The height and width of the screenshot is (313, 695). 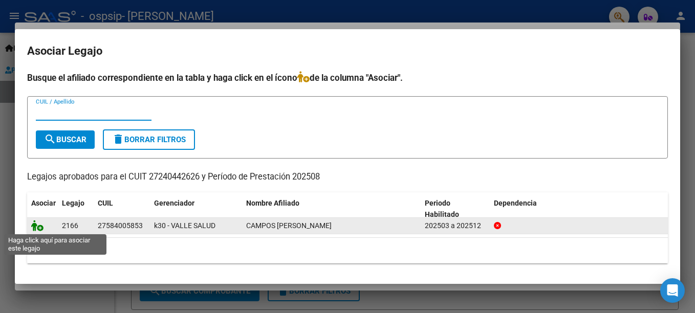 What do you see at coordinates (347, 251) in the screenshot?
I see `div: 1 registros` at bounding box center [347, 251].